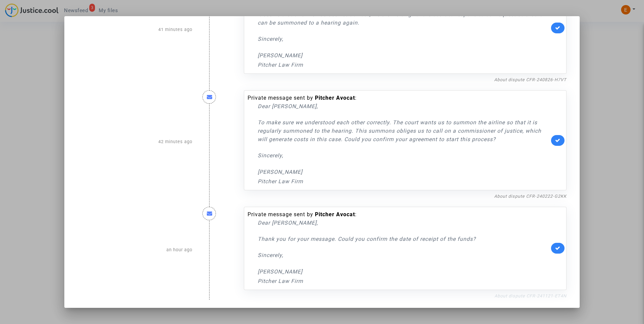 Image resolution: width=644 pixels, height=324 pixels. What do you see at coordinates (135, 250) in the screenshot?
I see `div: an hour ago` at bounding box center [135, 250].